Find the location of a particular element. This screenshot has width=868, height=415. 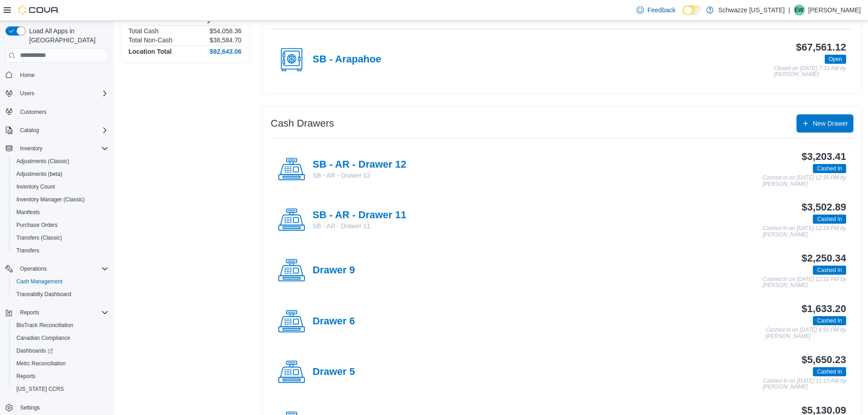

p: SB - AR - Drawer 12 is located at coordinates (359, 176).